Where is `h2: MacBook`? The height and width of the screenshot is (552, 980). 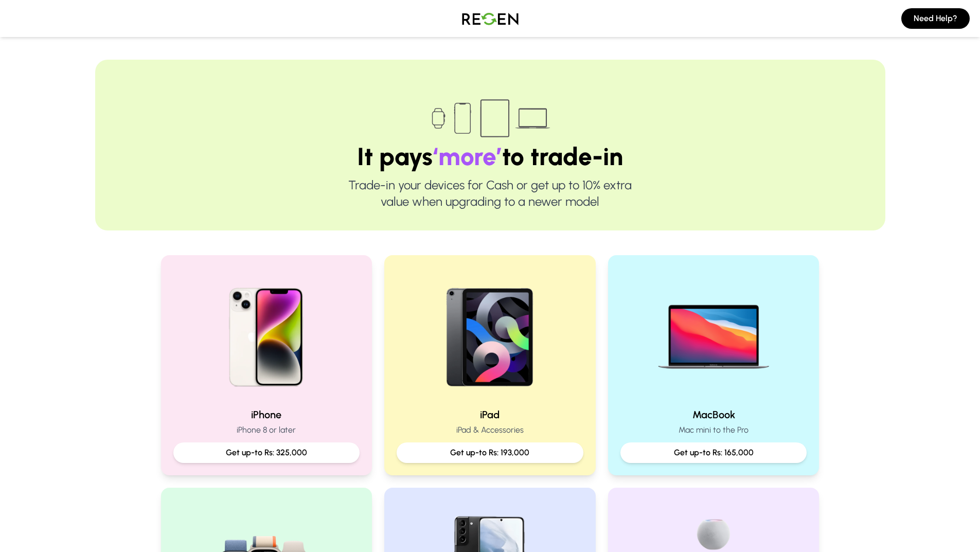 h2: MacBook is located at coordinates (714, 415).